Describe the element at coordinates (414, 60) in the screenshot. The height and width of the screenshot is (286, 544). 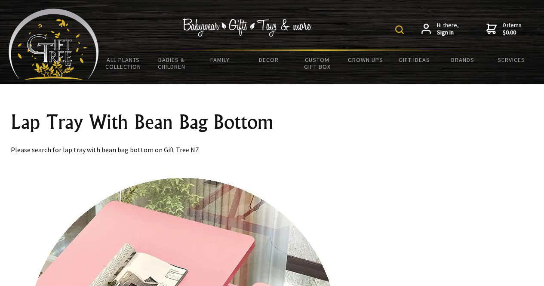
I see `a: Gift Ideas` at that location.